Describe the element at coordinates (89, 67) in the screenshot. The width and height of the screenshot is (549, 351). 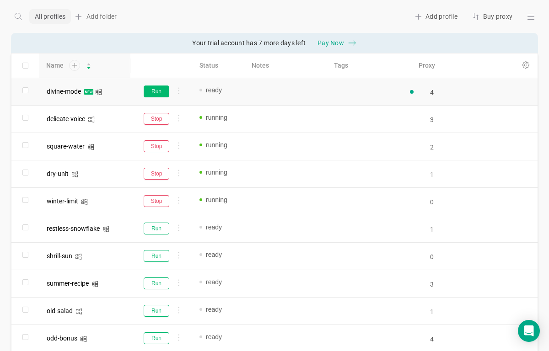
I see `i: icon: caret-down` at that location.